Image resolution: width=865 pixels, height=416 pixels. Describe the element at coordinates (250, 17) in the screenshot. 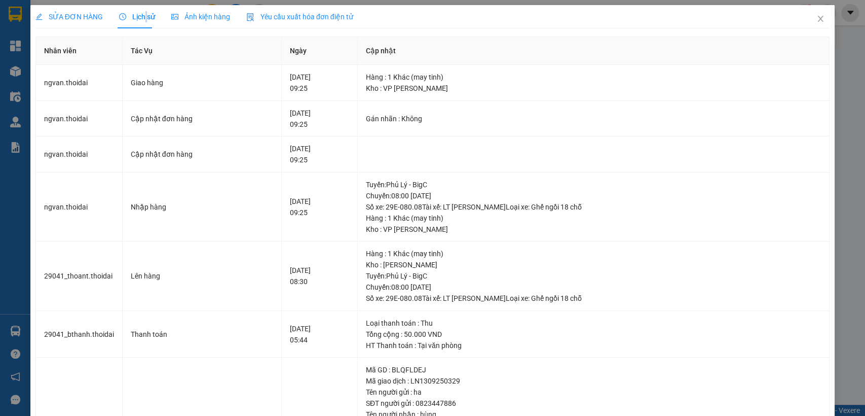

I see `img: icon` at that location.